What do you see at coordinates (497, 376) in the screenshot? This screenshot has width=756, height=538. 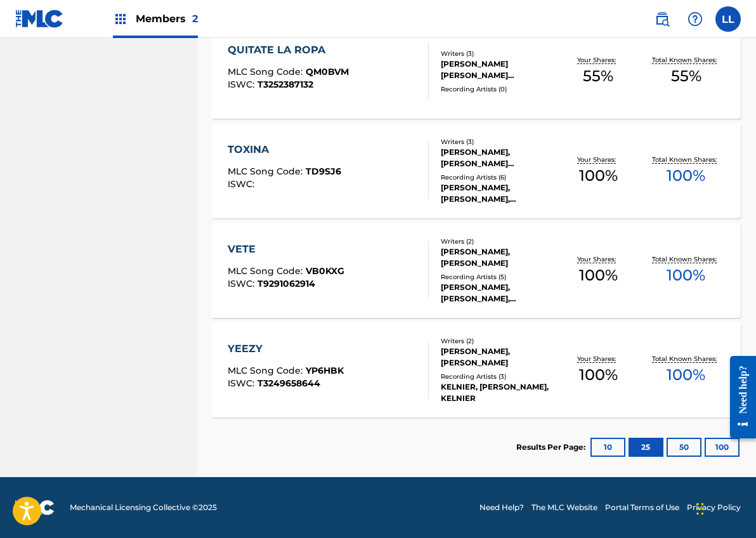 I see `div: Recording Artists ( 3 )` at bounding box center [497, 376].